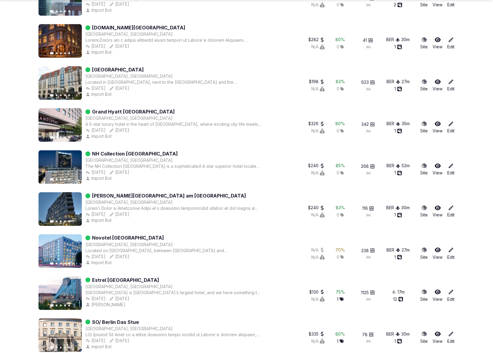 The height and width of the screenshot is (353, 493). I want to click on button: 238, so click(368, 251).